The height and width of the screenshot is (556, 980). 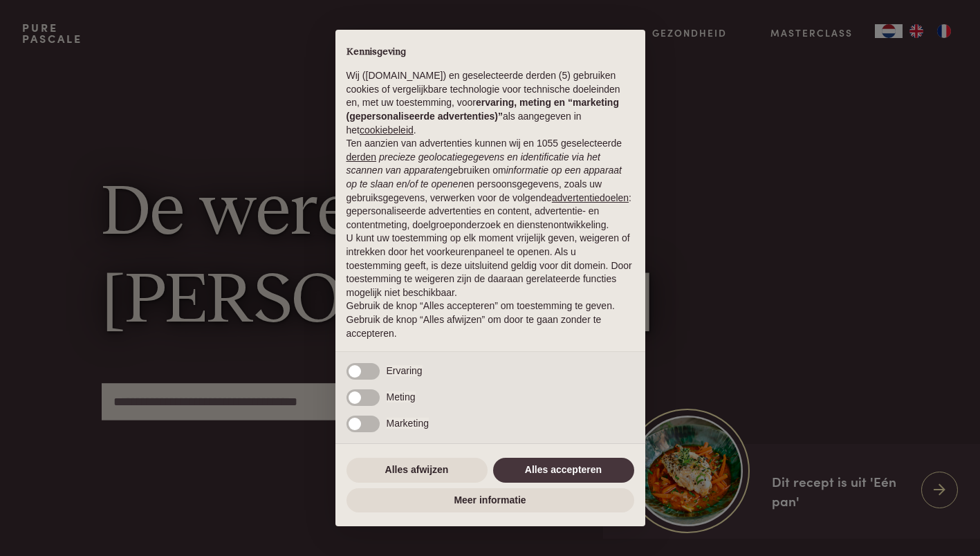 What do you see at coordinates (490, 53) in the screenshot?
I see `h2: Kennisgeving` at bounding box center [490, 53].